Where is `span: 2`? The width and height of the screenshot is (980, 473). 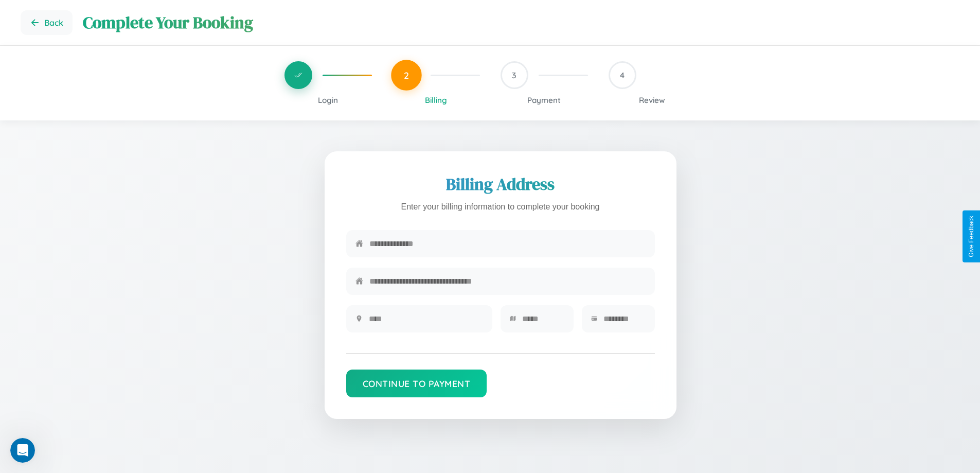 span: 2 is located at coordinates (406, 75).